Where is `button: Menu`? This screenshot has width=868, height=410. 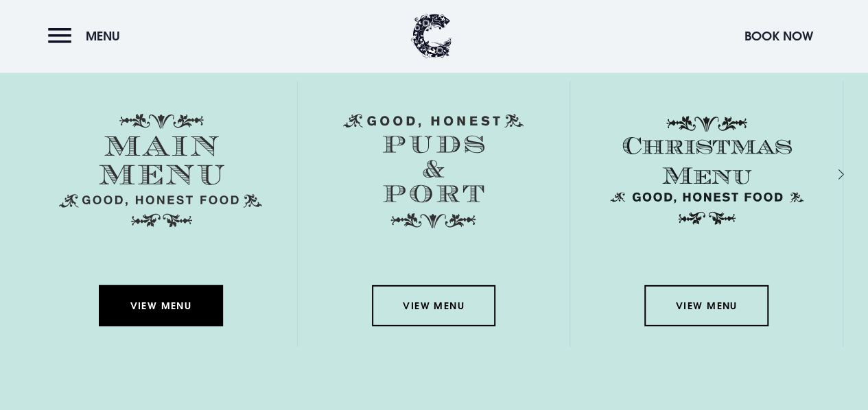
button: Menu is located at coordinates (87, 36).